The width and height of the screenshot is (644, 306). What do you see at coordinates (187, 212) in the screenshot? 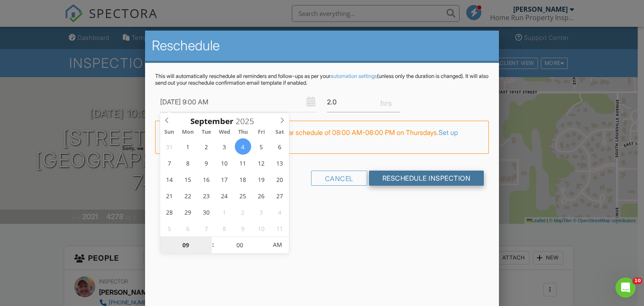
I see `span: September 29, 2025` at bounding box center [187, 212].